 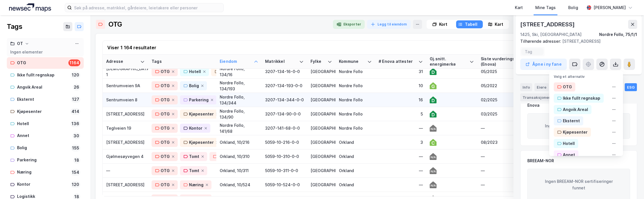 I want to click on div: # Enova attester, so click(x=397, y=61).